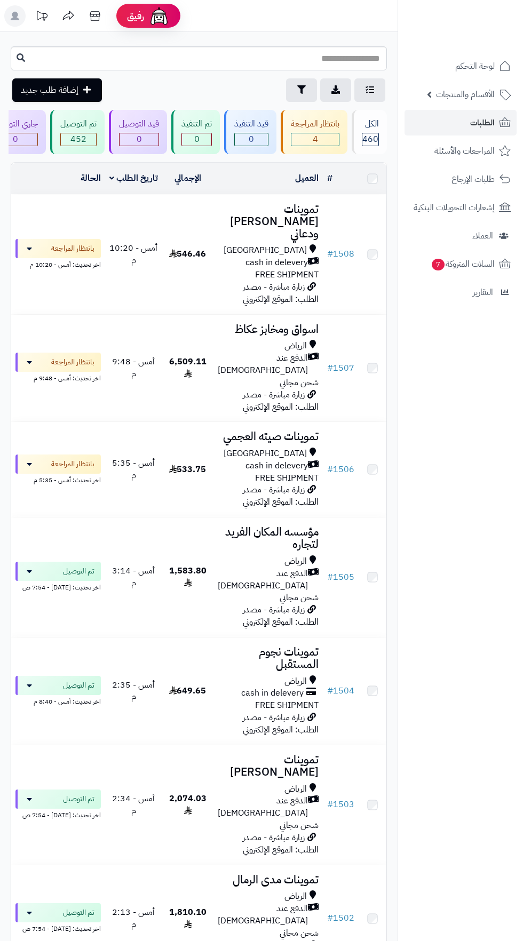 The height and width of the screenshot is (941, 523). What do you see at coordinates (454, 208) in the screenshot?
I see `span: إشعارات التحويلات البنكية` at bounding box center [454, 208].